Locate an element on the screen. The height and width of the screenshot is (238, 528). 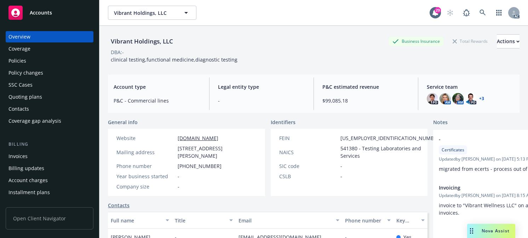
div: Key contact is located at coordinates (406, 220).